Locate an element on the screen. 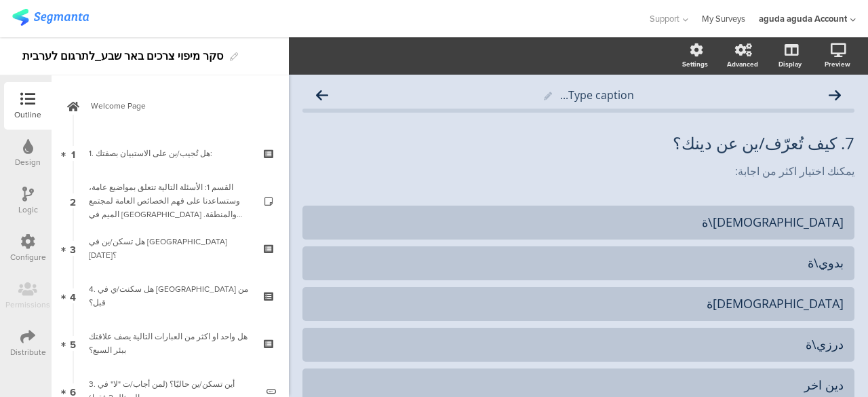 This screenshot has height=397, width=868. div: هل تسكن/ين في بئر السبع اليوم؟ is located at coordinates (169, 248).